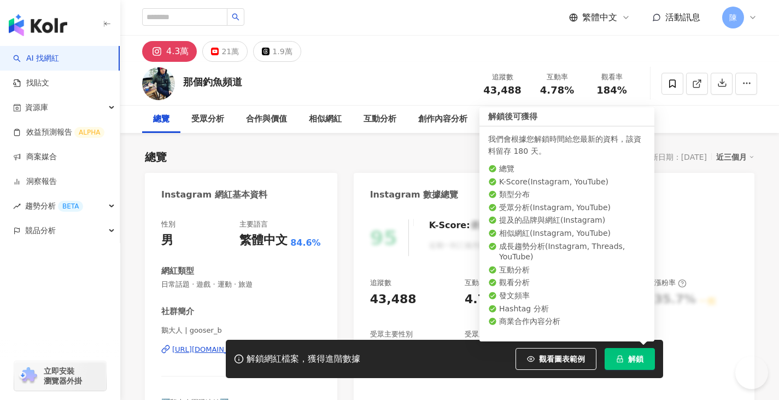  I want to click on span: 活動訊息, so click(683, 17).